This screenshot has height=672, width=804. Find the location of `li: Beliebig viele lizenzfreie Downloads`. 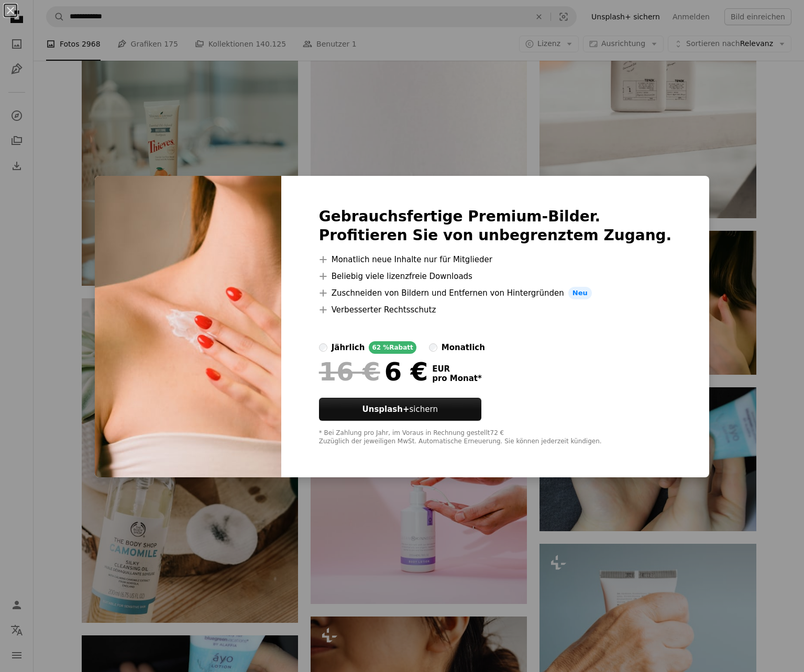

li: Beliebig viele lizenzfreie Downloads is located at coordinates (495, 276).